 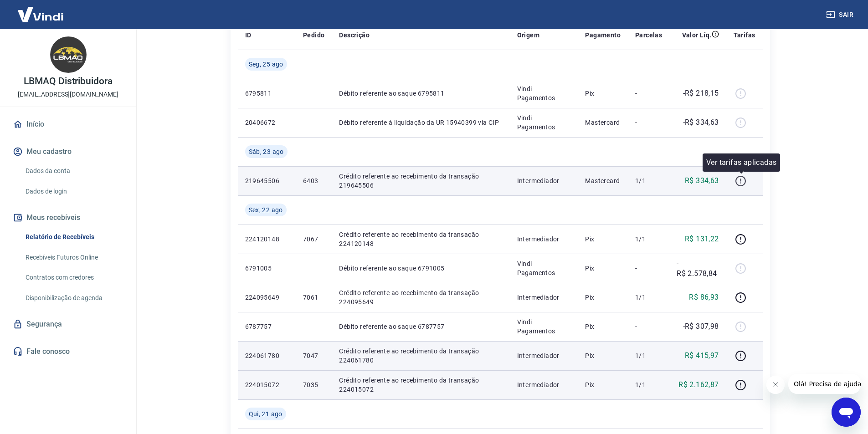 I want to click on p: LBMAQ Distribuidora, so click(x=68, y=81).